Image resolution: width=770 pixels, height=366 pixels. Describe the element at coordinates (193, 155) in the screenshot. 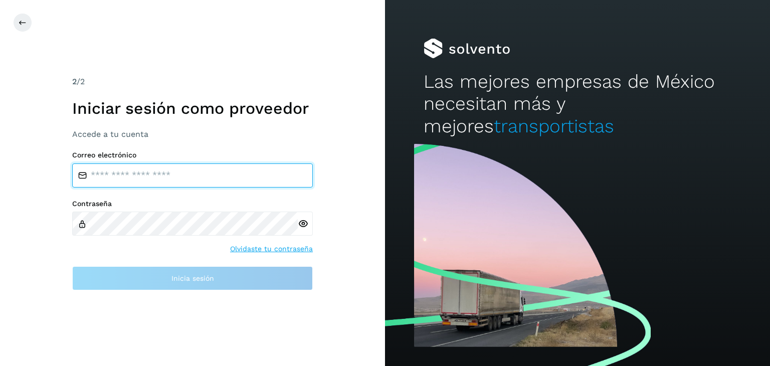

I see `label: Correo electrónico` at that location.